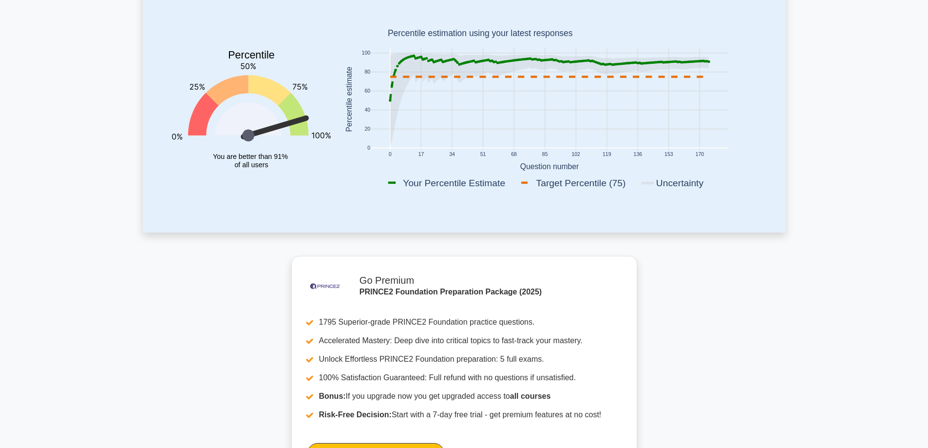 The image size is (928, 448). Describe the element at coordinates (367, 91) in the screenshot. I see `text: 60` at that location.